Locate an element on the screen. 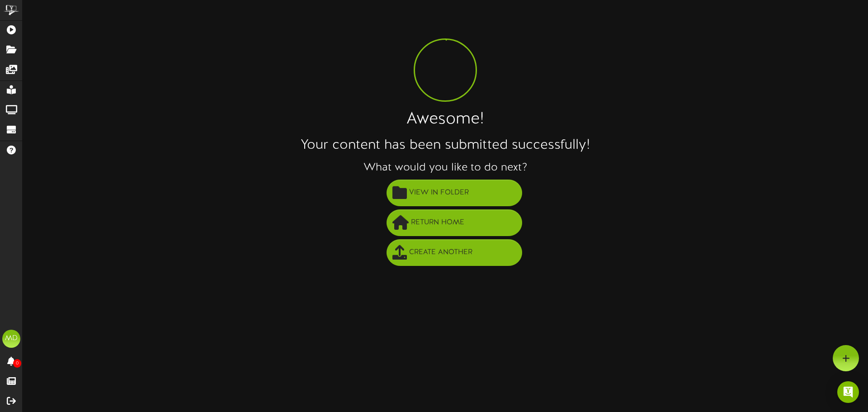 The height and width of the screenshot is (412, 868). h3: What would you like to do next? is located at coordinates (445, 168).